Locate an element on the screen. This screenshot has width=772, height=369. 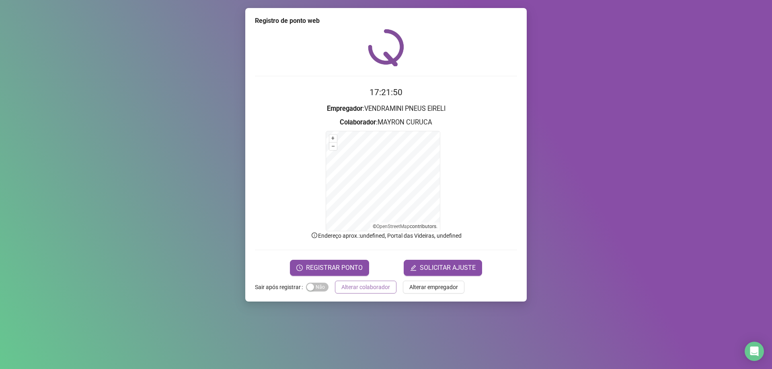
span: edit is located at coordinates (413, 268).